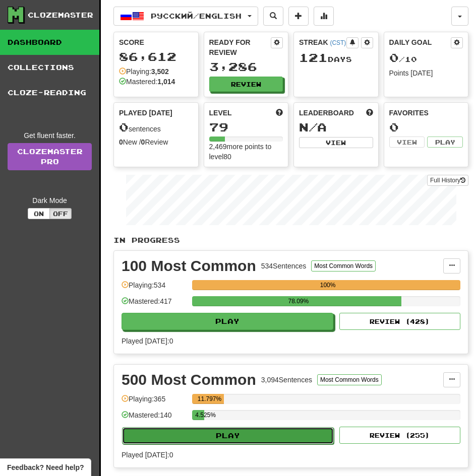 This screenshot has height=476, width=476. Describe the element at coordinates (185, 16) in the screenshot. I see `button: Русский/English` at that location.